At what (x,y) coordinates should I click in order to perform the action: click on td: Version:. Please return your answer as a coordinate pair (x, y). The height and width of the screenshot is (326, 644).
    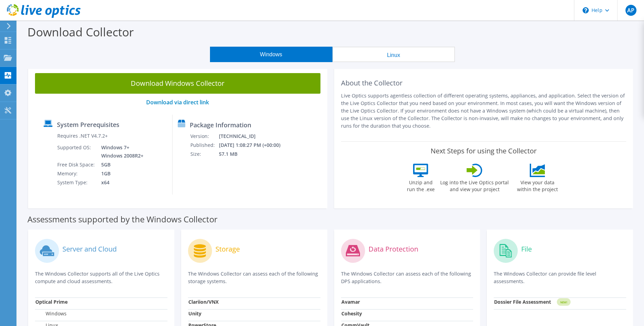
    Looking at the image, I should click on (204, 137).